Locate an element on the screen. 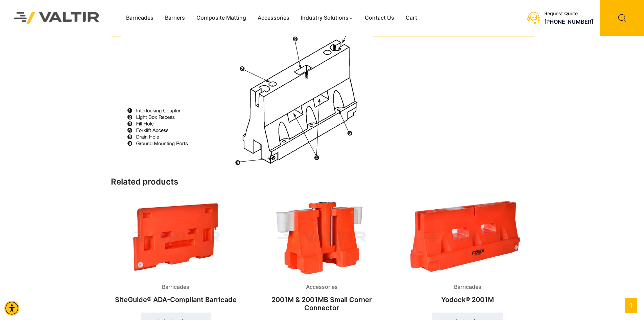 The width and height of the screenshot is (644, 320). div: Accessibility Menu is located at coordinates (12, 308).